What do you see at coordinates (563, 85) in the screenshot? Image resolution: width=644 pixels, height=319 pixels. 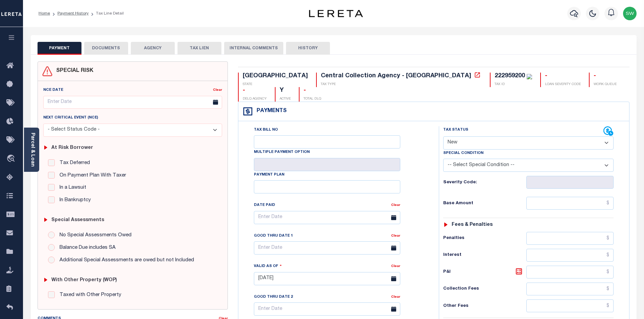 I see `p: LOAN SEVERITY CODE` at bounding box center [563, 85].